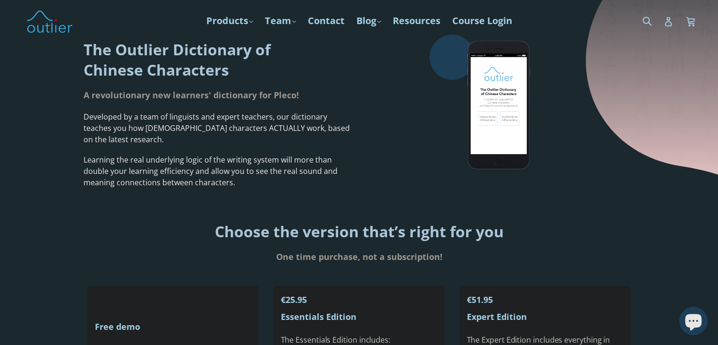 The height and width of the screenshot is (345, 718). What do you see at coordinates (218, 95) in the screenshot?
I see `h1: A revolutionary new learners' dictionary for Pleco!` at bounding box center [218, 95].